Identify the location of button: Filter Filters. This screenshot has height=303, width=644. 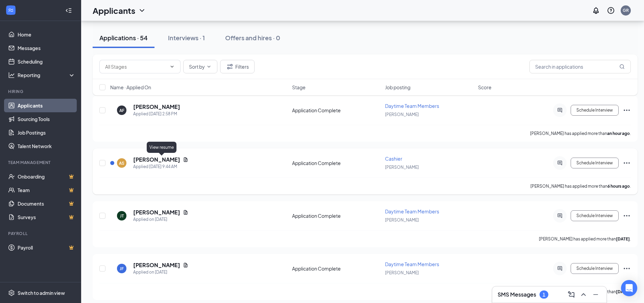
(237, 66).